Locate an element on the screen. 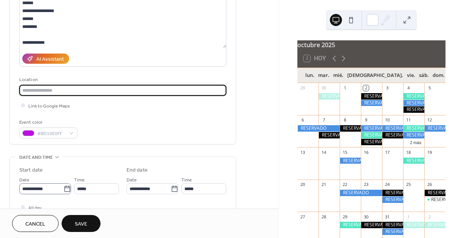 The height and width of the screenshot is (238, 464). div: 6 is located at coordinates (302, 120).